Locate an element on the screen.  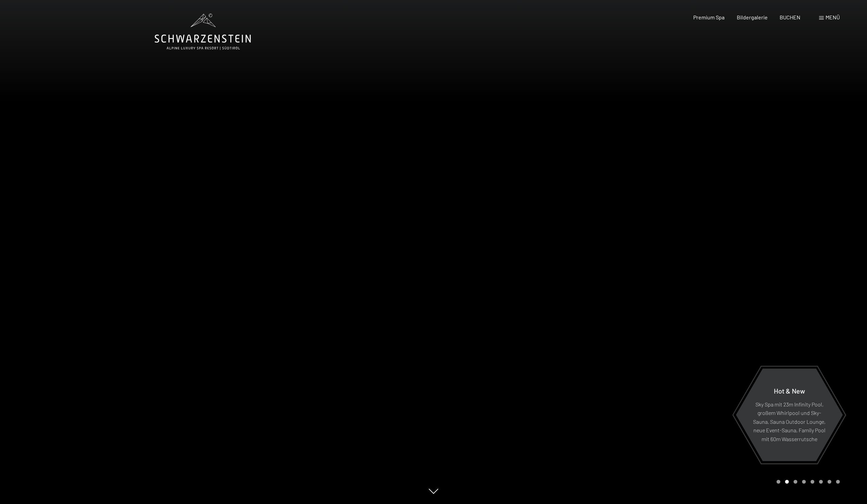
div: Carousel Page 8 is located at coordinates (838, 481).